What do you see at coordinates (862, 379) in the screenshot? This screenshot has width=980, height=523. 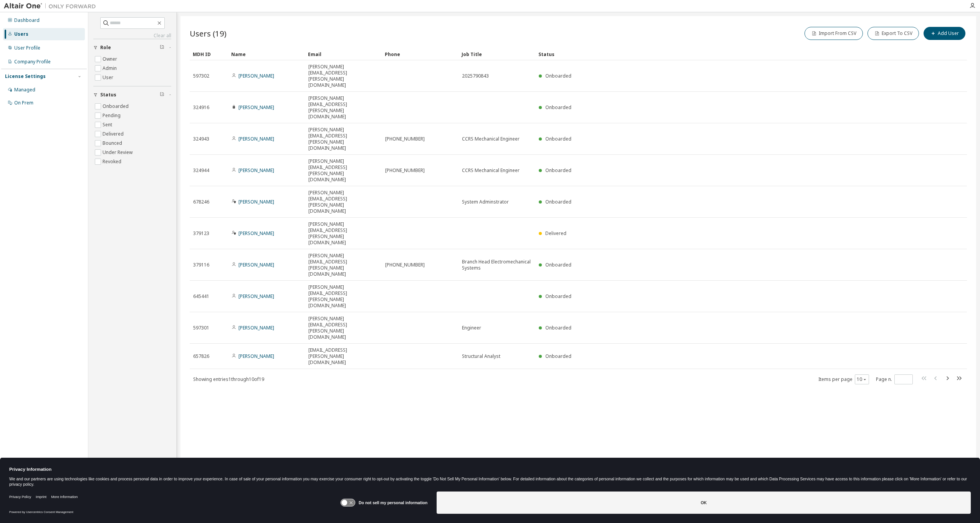 I see `button: 10` at bounding box center [862, 379].